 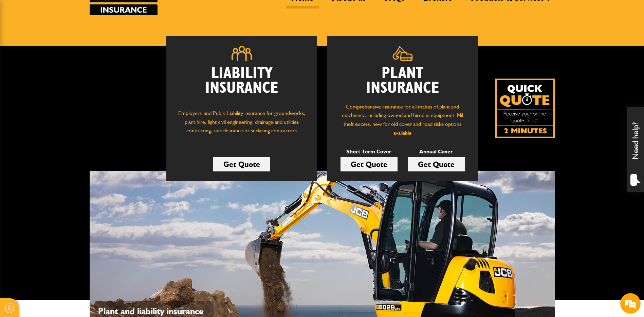 I want to click on h2: Liability Insurance, so click(x=242, y=84).